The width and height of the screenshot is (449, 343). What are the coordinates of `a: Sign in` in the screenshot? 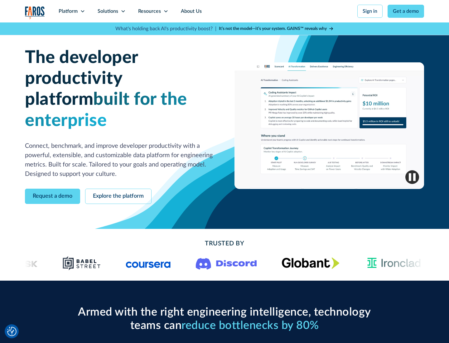 It's located at (370, 11).